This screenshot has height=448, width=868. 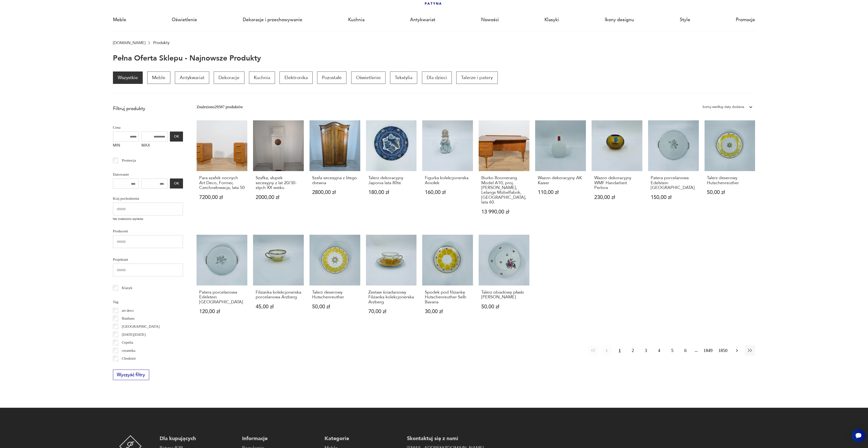 What do you see at coordinates (220, 107) in the screenshot?
I see `div: Znaleziono 29587 produktów` at bounding box center [220, 107].